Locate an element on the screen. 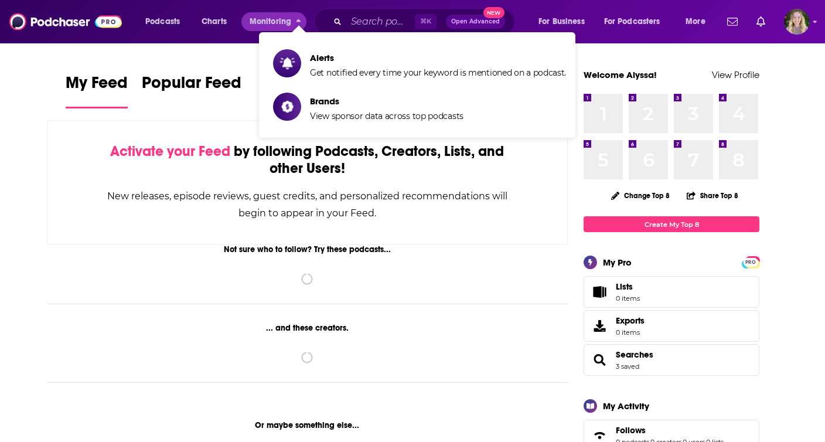  span: Charts is located at coordinates (214, 22).